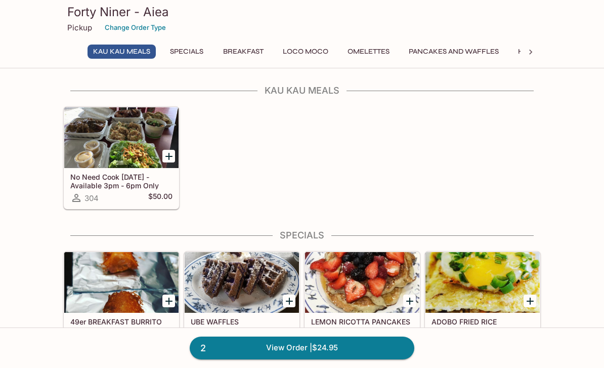  Describe the element at coordinates (289, 301) in the screenshot. I see `button: Add UBE WAFFLES` at that location.